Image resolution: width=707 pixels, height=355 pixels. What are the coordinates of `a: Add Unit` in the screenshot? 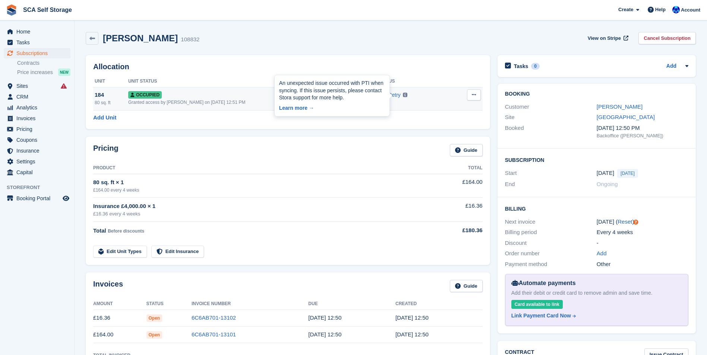 It's located at (105, 118).